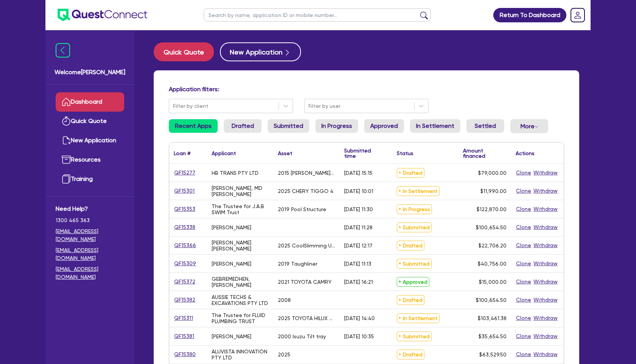 The height and width of the screenshot is (364, 636). Describe the element at coordinates (66, 121) in the screenshot. I see `img: quick-quote` at that location.